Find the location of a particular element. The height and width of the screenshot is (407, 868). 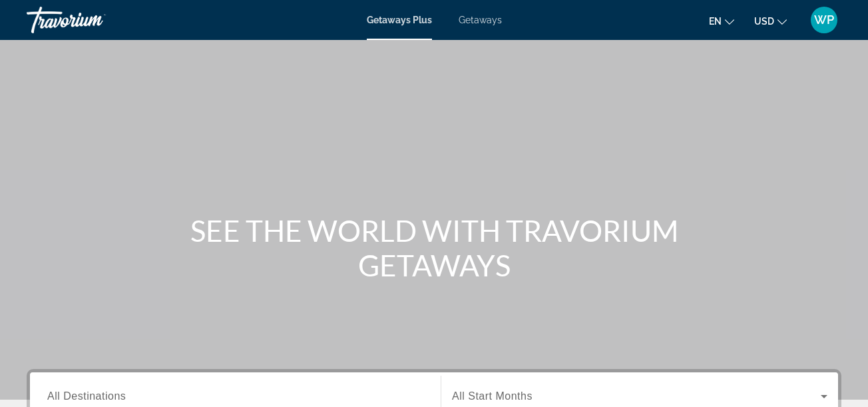

span: Getaways is located at coordinates (480, 20).